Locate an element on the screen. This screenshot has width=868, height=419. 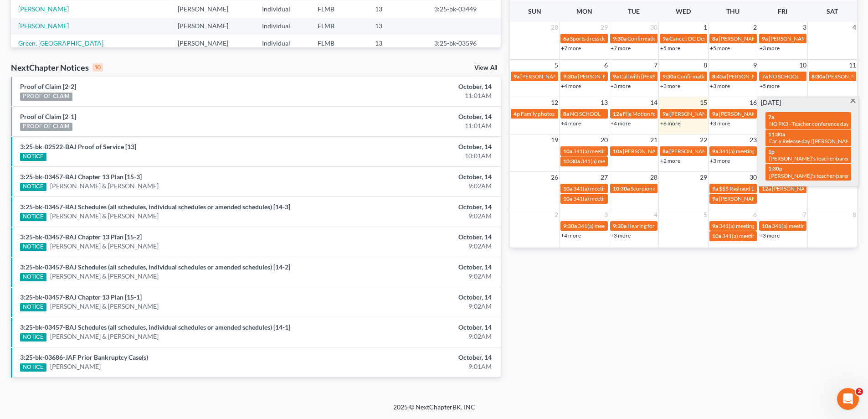
td: 13 is located at coordinates (397, 26).